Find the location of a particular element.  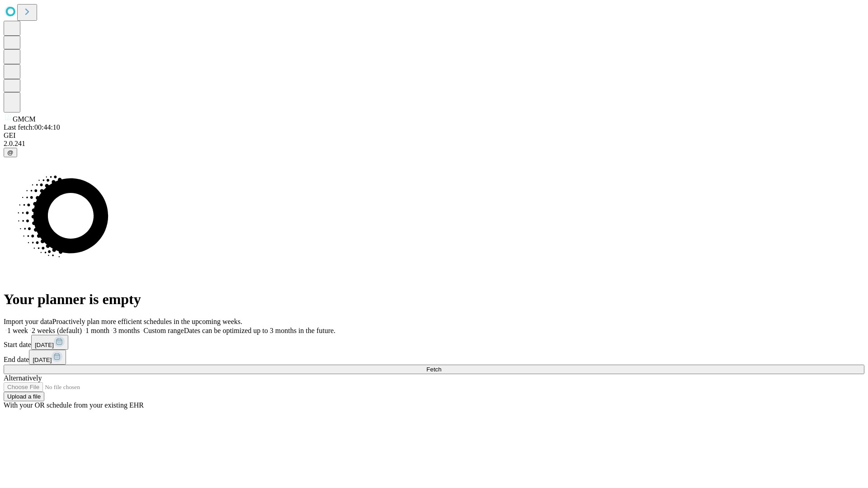

span: Alternatively is located at coordinates (23, 377).